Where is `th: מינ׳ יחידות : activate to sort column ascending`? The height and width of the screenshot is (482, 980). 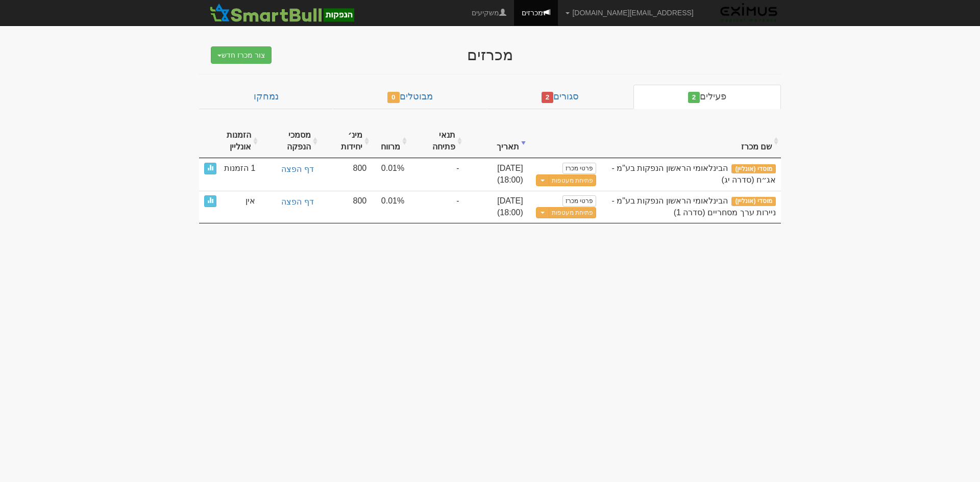 th: מינ׳ יחידות : activate to sort column ascending is located at coordinates (347, 141).